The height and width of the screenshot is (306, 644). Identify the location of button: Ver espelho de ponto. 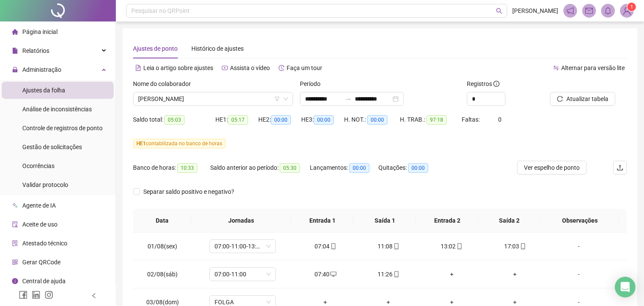
(552, 168).